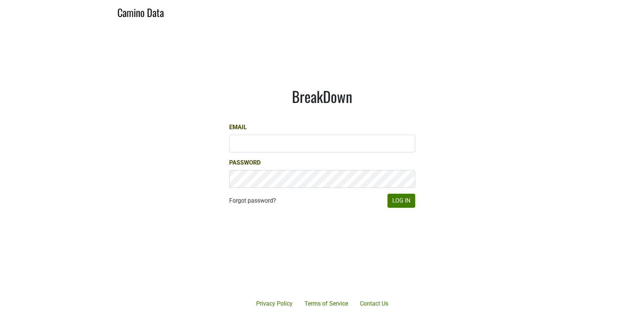 This screenshot has width=644, height=317. What do you see at coordinates (322, 96) in the screenshot?
I see `h1: BreakDown` at bounding box center [322, 96].